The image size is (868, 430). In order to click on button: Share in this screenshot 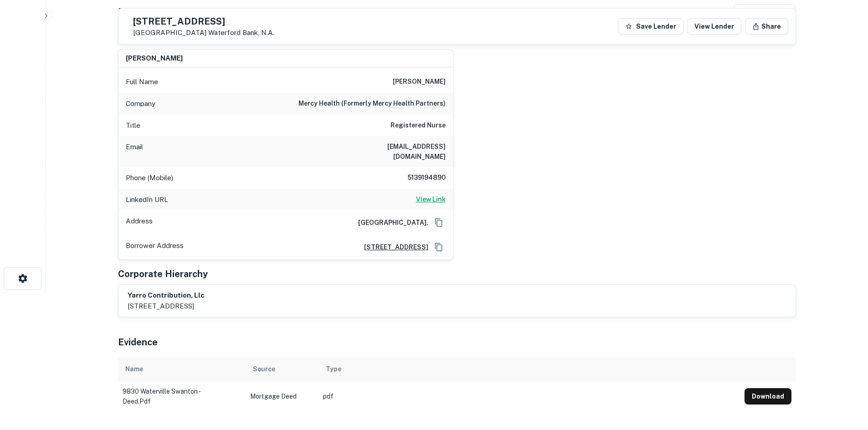, I will do `click(766, 27)`.